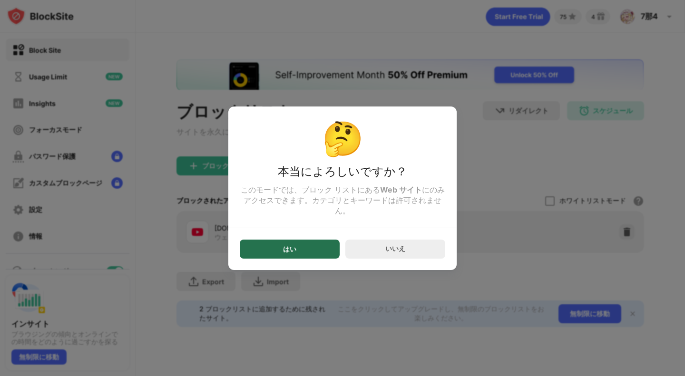 The image size is (685, 376). I want to click on div: いいえ, so click(395, 249).